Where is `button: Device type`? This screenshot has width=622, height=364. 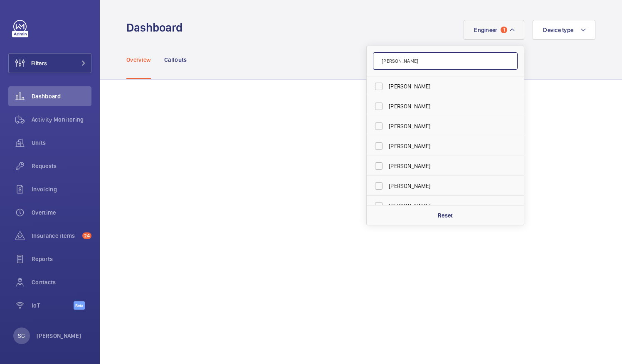 button: Device type is located at coordinates (563, 30).